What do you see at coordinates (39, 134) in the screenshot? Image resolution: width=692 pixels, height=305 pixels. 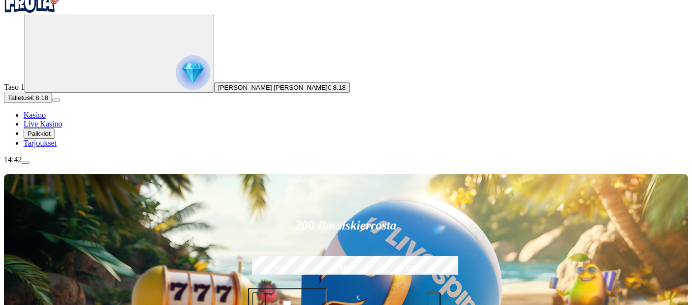 I see `span: Palkkiot` at bounding box center [39, 134].